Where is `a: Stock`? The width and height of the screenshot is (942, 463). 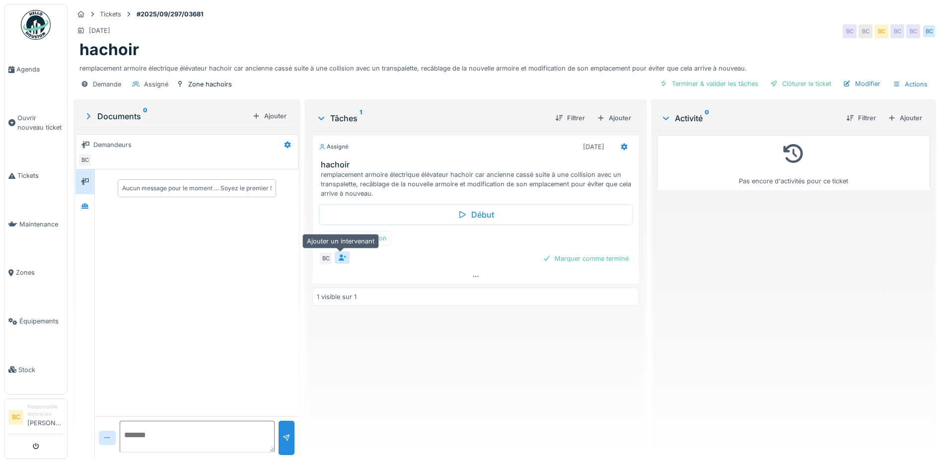
a: Stock is located at coordinates (36, 369).